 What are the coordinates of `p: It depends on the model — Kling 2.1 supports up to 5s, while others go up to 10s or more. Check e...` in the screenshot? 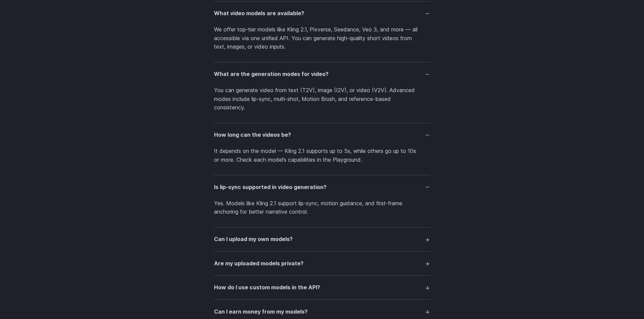 It's located at (322, 155).